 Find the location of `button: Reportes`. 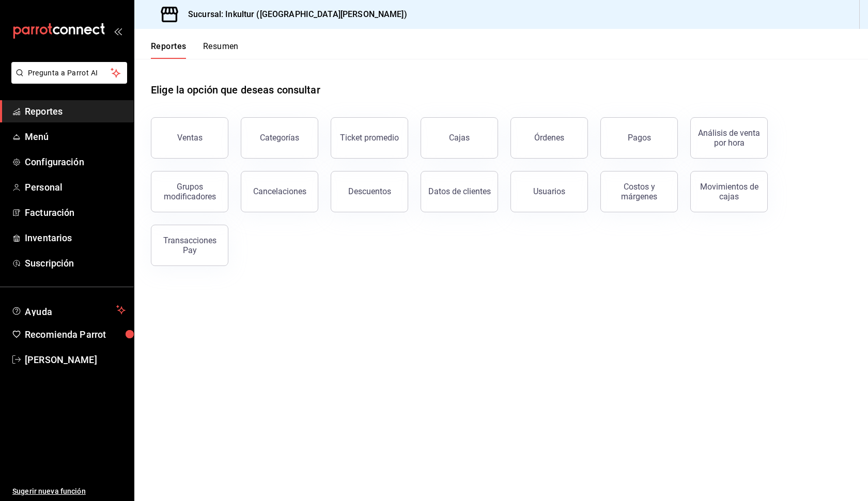

button: Reportes is located at coordinates (168, 50).